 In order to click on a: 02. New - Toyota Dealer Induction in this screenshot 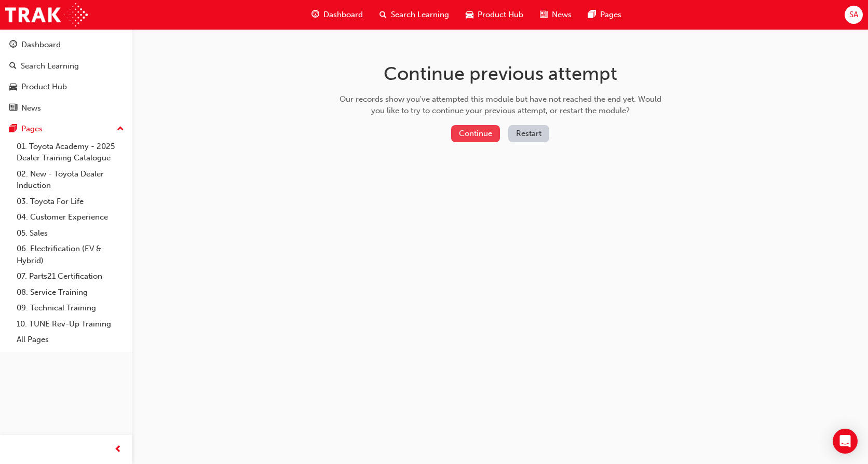, I will do `click(70, 179)`.